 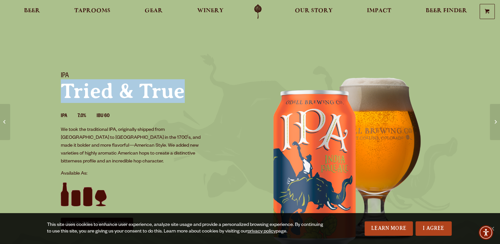 What do you see at coordinates (87, 116) in the screenshot?
I see `li: 7.0%` at bounding box center [87, 116].